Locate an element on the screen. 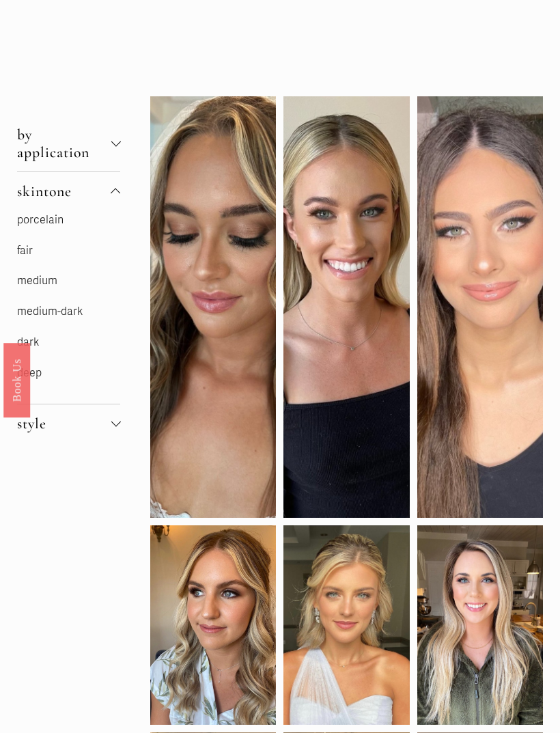  span: by application is located at coordinates (64, 143).